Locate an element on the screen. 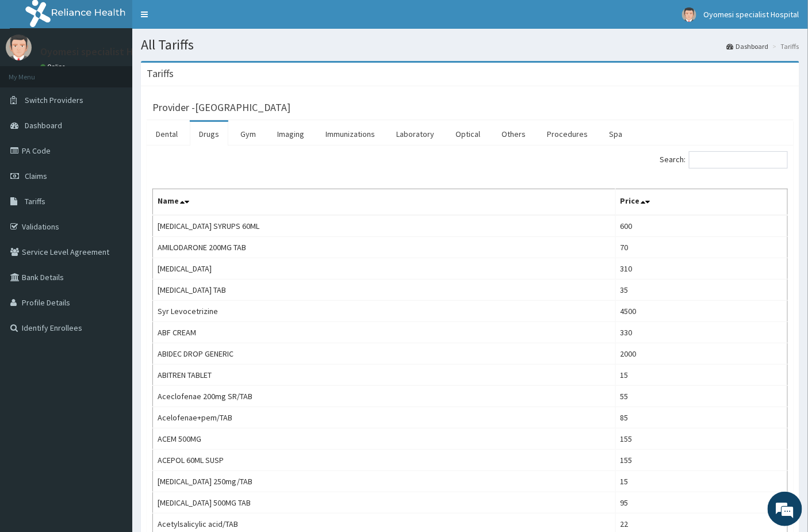 The height and width of the screenshot is (532, 808). a: Imaging is located at coordinates (290, 134).